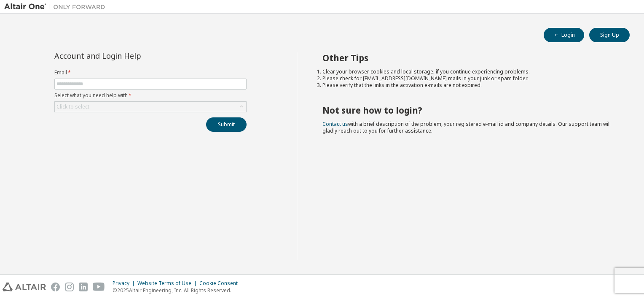 This screenshot has width=644, height=299. Describe the element at coordinates (469, 86) in the screenshot. I see `li: Please verify that the links in the activation e-mails are not expired.` at that location.